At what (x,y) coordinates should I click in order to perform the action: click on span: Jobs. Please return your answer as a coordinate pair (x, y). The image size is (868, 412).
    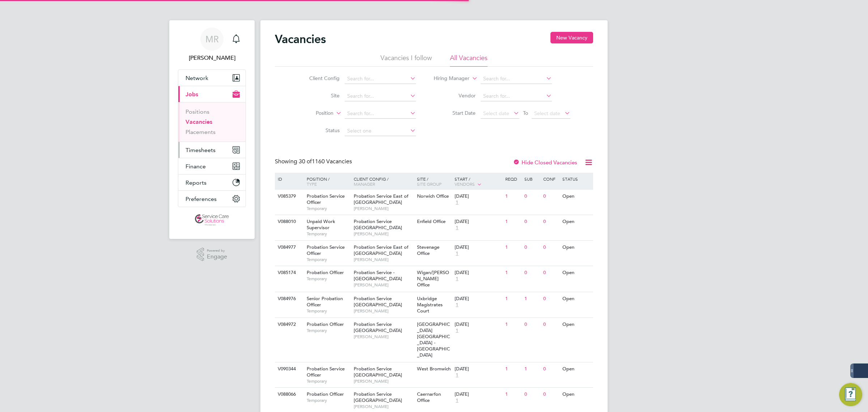
    Looking at the image, I should click on (191, 94).